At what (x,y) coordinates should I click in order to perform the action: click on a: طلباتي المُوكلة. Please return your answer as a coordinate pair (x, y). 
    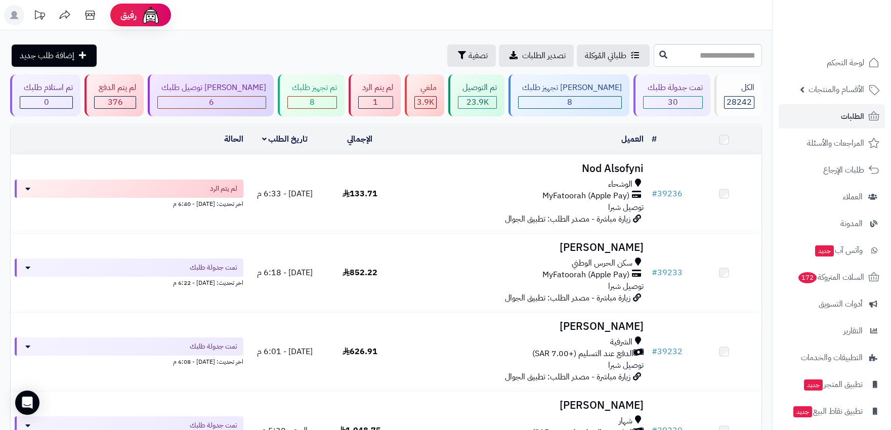
    Looking at the image, I should click on (613, 56).